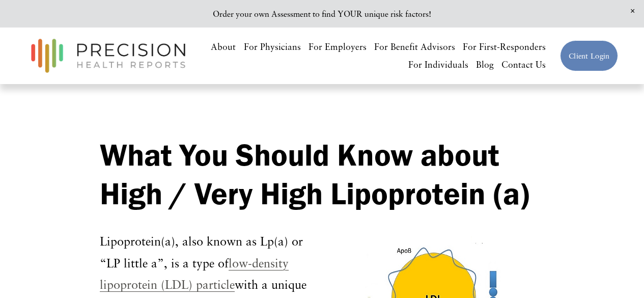 The height and width of the screenshot is (298, 644). What do you see at coordinates (504, 46) in the screenshot?
I see `a: For First-Responders` at bounding box center [504, 46].